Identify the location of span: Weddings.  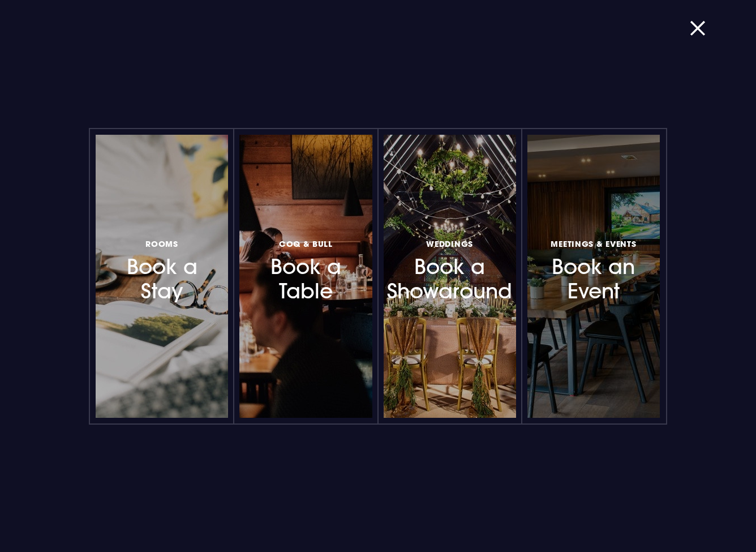
(450, 243).